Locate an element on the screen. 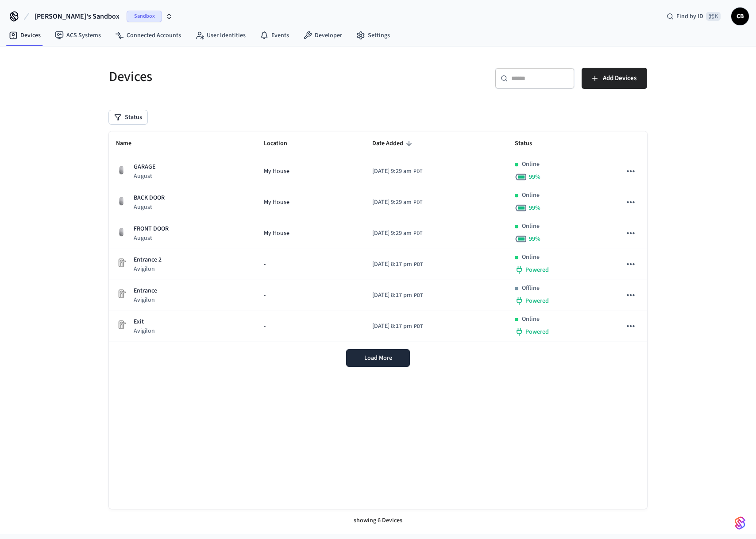  table: sticky table is located at coordinates (378, 237).